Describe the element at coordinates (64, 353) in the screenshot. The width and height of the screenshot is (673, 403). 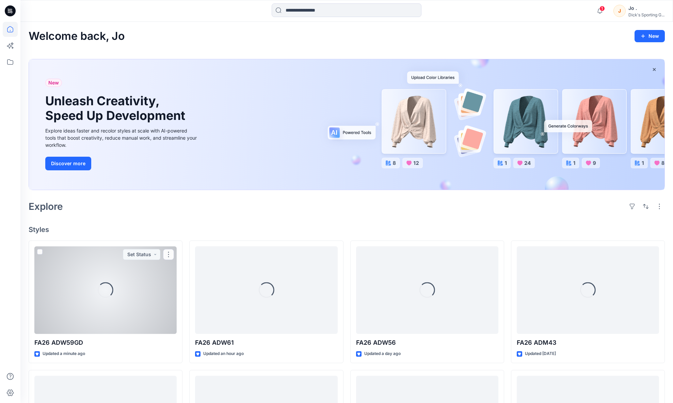
I see `p: Updated a minute ago` at that location.